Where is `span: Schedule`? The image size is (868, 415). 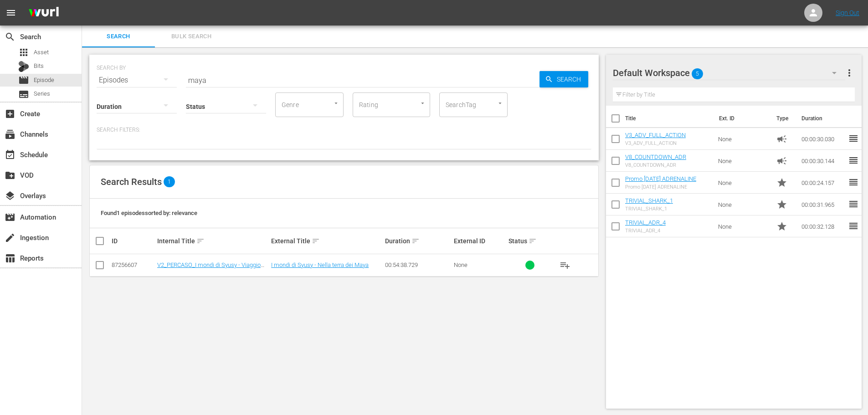 span: Schedule is located at coordinates (10, 155).